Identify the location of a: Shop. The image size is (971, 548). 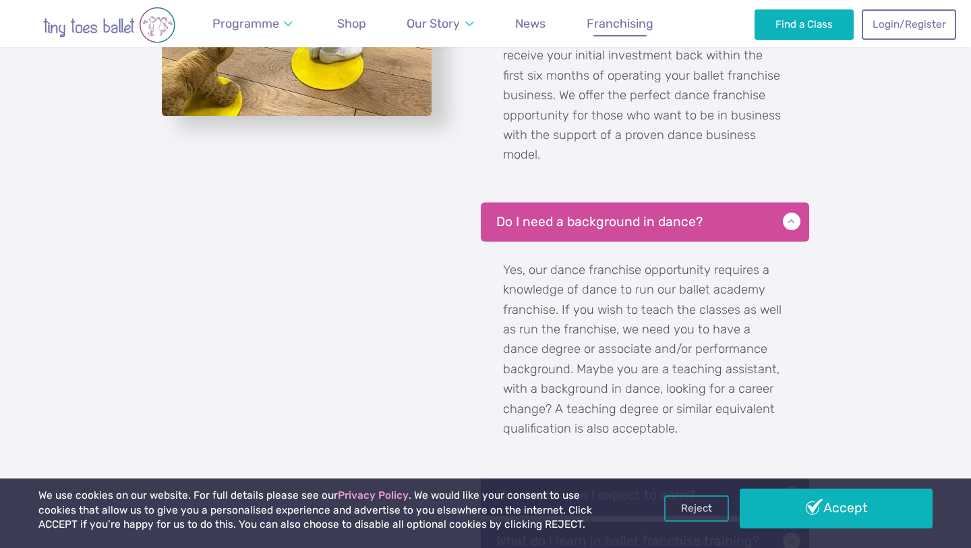
(351, 24).